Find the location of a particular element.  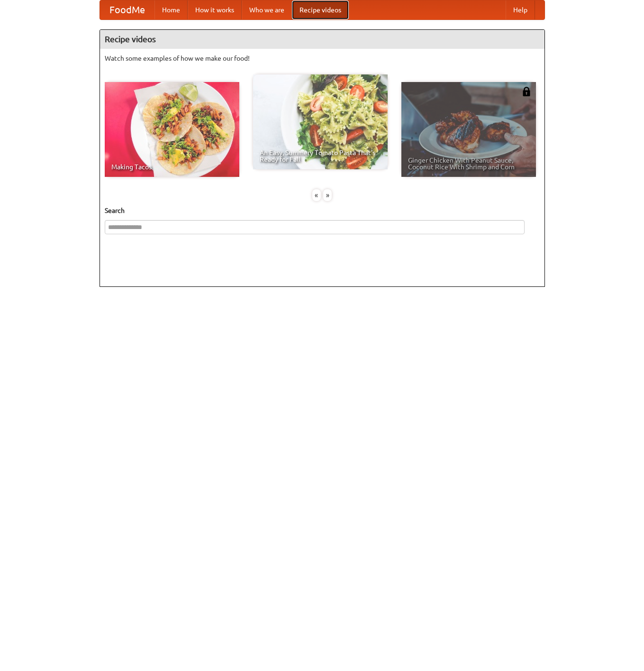

a: Help is located at coordinates (520, 10).